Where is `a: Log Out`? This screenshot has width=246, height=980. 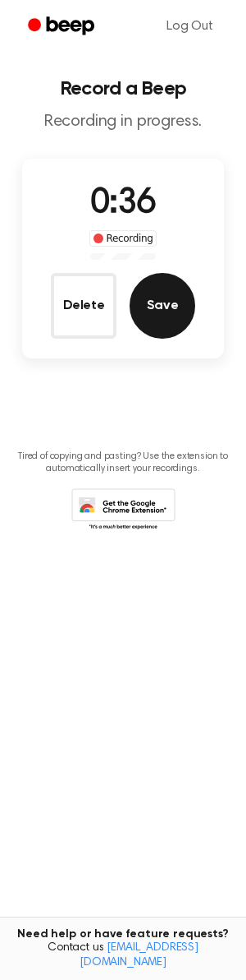 a: Log Out is located at coordinates (190, 27).